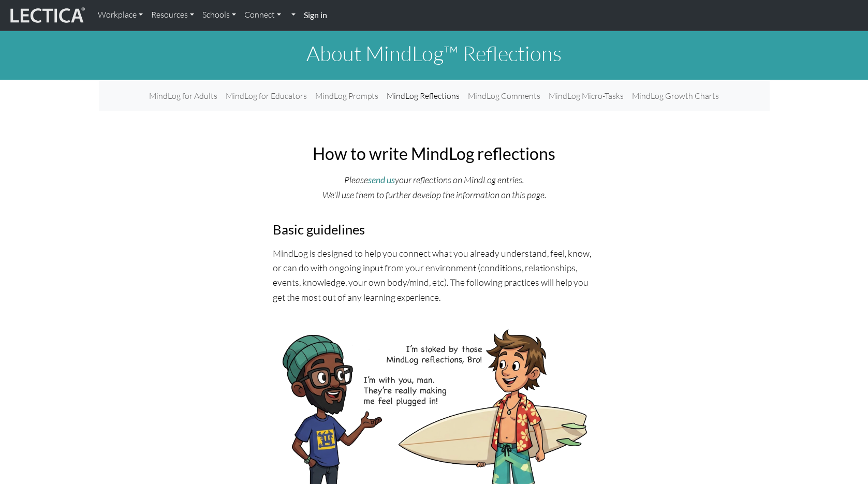 The image size is (868, 484). I want to click on i: your reflections on MindLog entries., so click(459, 180).